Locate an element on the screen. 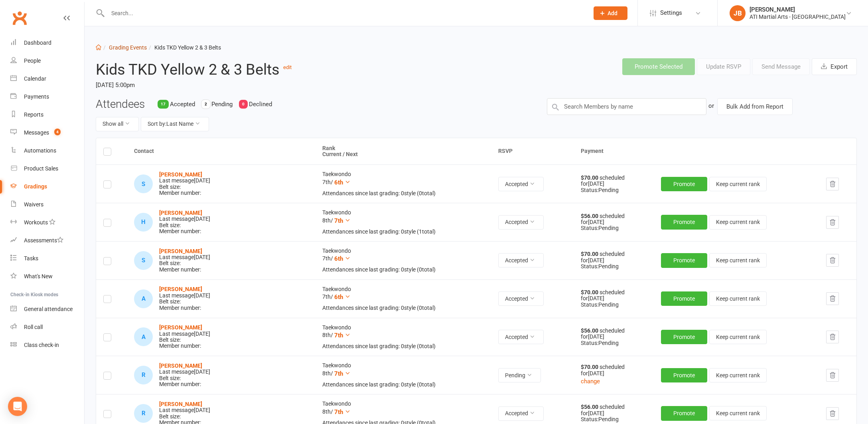 The height and width of the screenshot is (424, 868). div: Rose Innes is located at coordinates (143, 375).